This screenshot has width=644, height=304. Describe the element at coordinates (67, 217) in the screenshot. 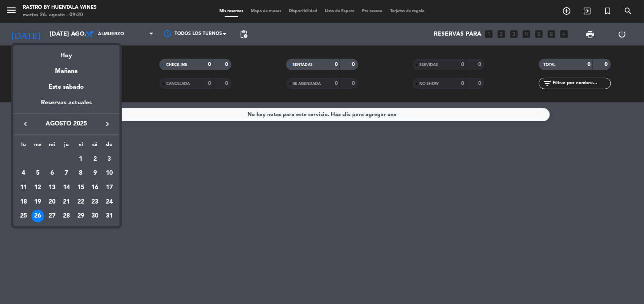

I see `td: 28 de agosto de 2025` at that location.